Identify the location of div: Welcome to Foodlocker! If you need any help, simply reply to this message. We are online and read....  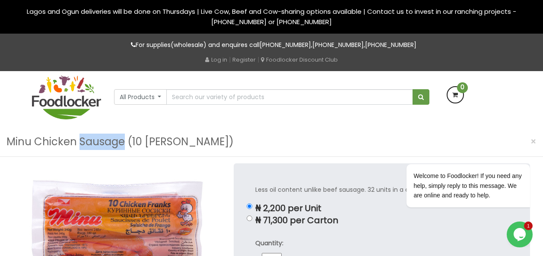
(78, 100).